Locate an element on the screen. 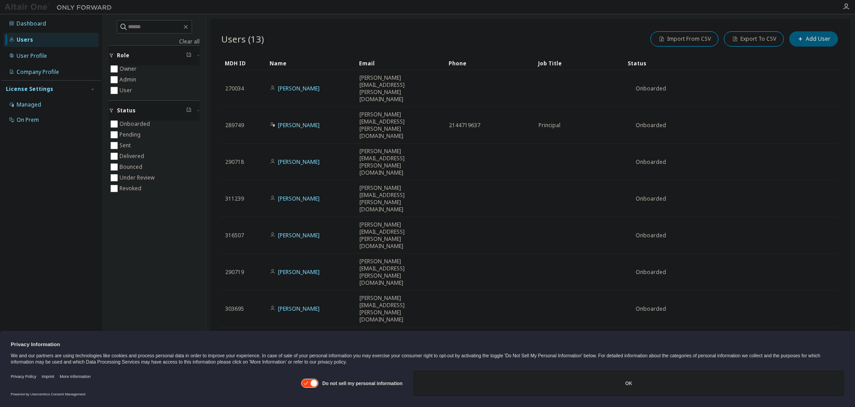  label: Delivered is located at coordinates (132, 156).